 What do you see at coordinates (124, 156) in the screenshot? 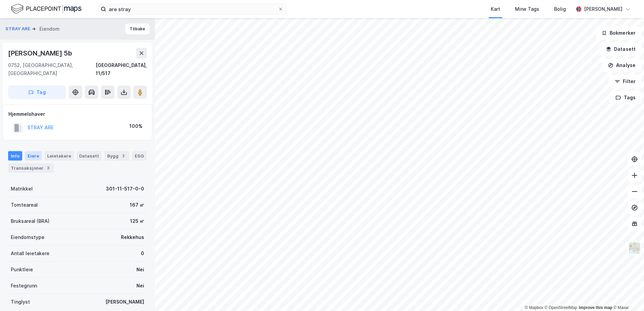
I see `div: 2` at bounding box center [124, 156].